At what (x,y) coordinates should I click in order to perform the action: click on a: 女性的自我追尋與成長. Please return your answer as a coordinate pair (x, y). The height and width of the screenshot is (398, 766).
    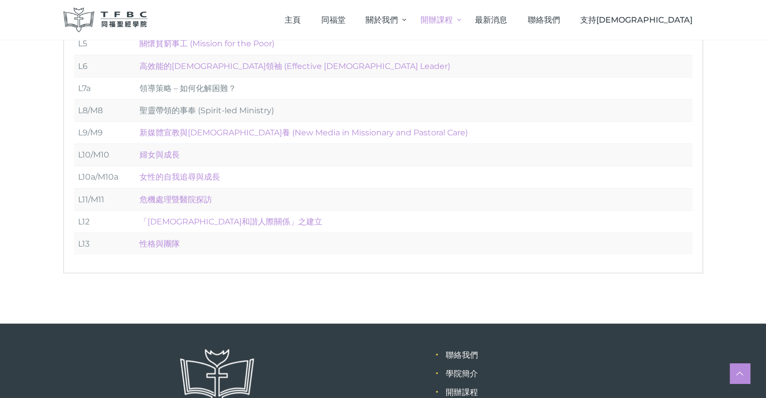
    Looking at the image, I should click on (180, 177).